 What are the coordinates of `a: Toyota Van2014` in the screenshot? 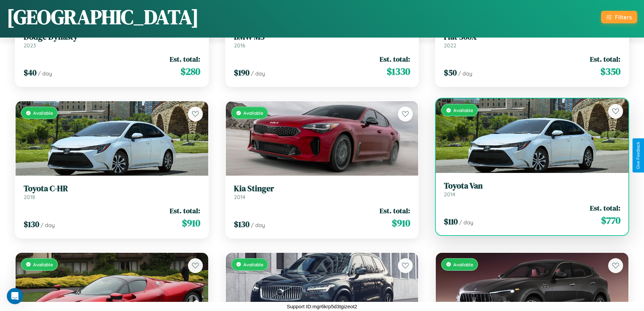 It's located at (532, 189).